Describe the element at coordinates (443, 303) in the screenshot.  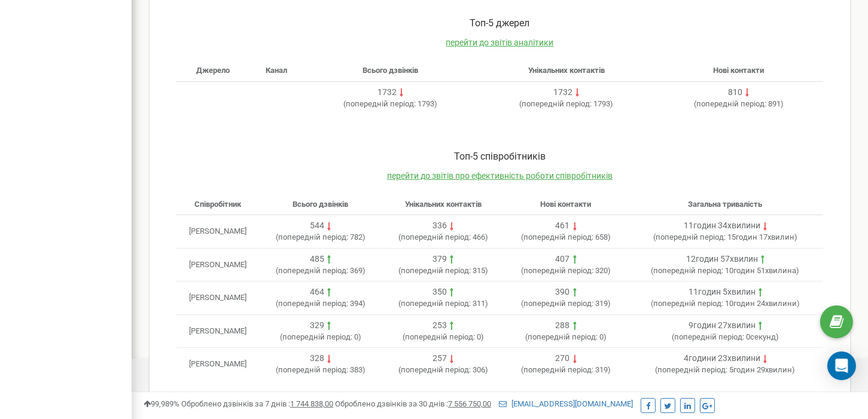
I see `span: ( 311 )` at that location.